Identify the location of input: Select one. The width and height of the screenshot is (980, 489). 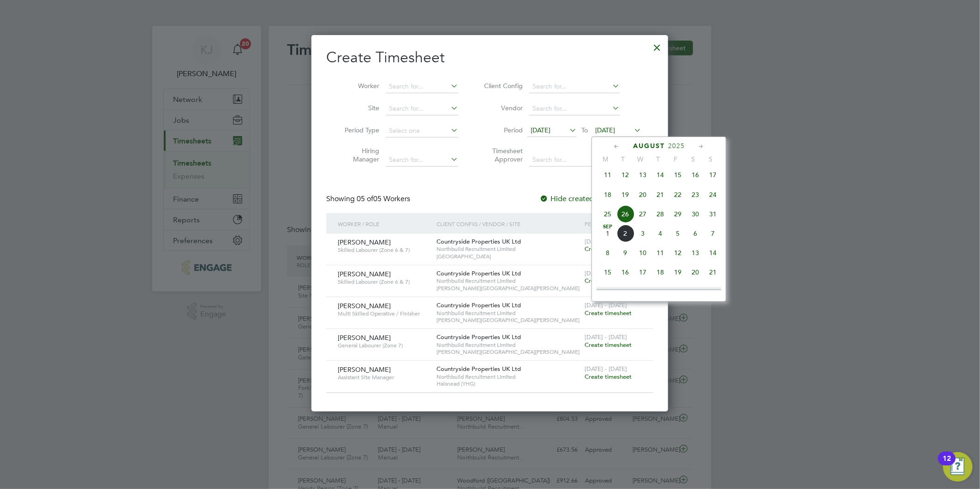
(422, 131).